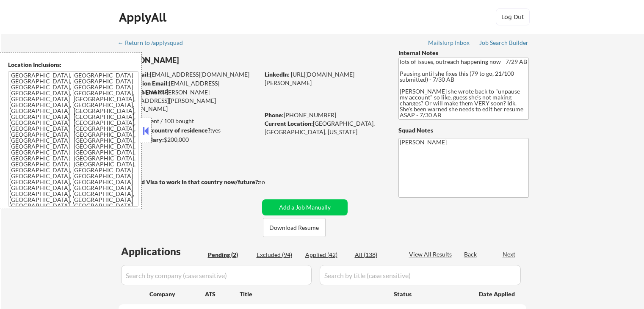 Image resolution: width=644 pixels, height=309 pixels. Describe the element at coordinates (326, 255) in the screenshot. I see `div: Applied (42)` at that location.